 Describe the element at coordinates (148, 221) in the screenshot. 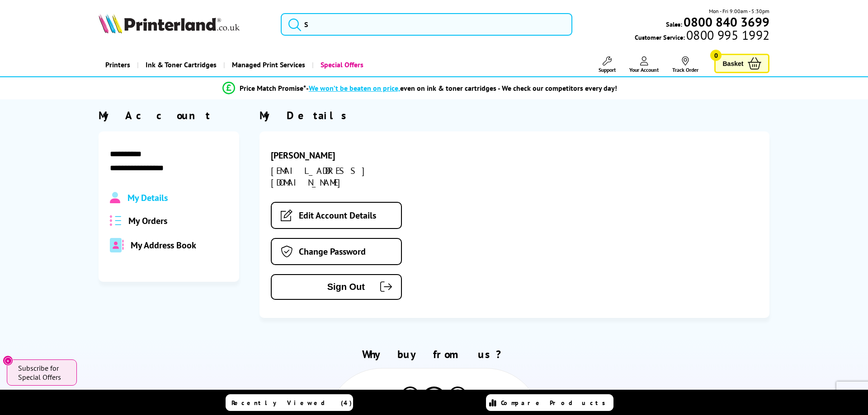

I see `span: My Orders` at that location.